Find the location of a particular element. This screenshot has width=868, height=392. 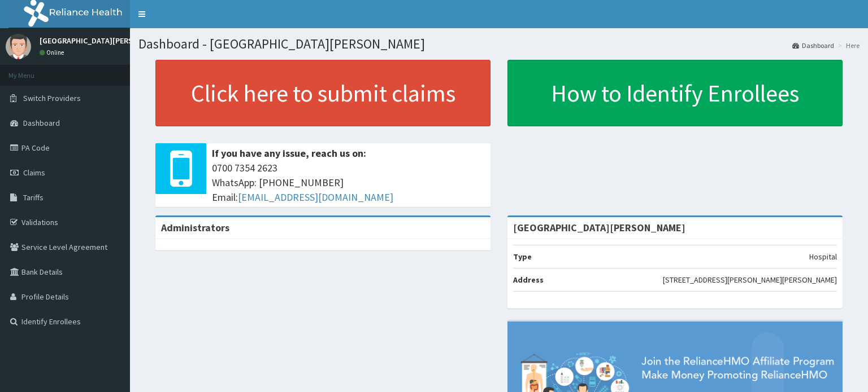

b: Administrators is located at coordinates (195, 227).